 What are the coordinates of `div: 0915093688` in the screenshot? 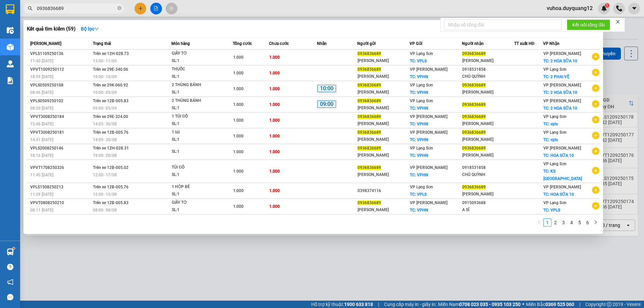 It's located at (488, 203).